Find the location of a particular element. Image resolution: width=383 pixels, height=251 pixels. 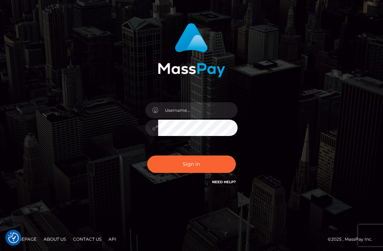

a: Homepage is located at coordinates (23, 239).